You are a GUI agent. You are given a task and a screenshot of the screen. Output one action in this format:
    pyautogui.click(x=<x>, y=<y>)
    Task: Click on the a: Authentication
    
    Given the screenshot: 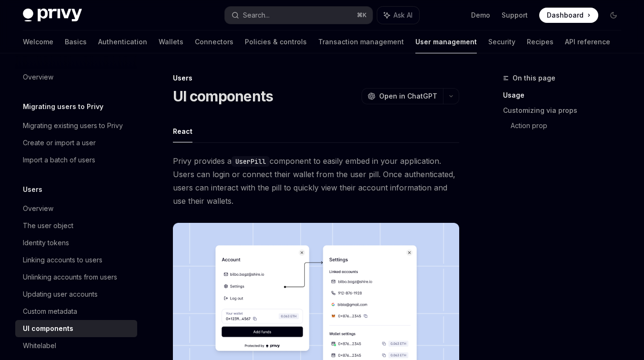 What is the action you would take?
    pyautogui.click(x=123, y=42)
    